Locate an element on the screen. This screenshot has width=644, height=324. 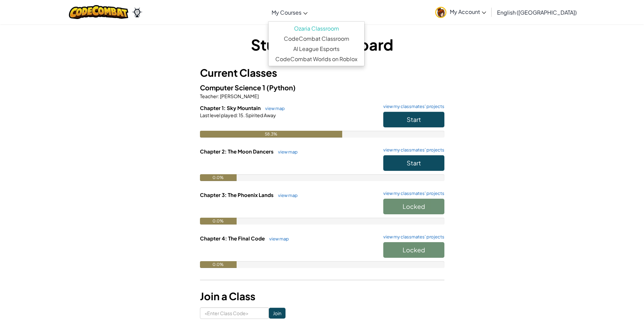
h1: Student Dashboard is located at coordinates (323, 44).